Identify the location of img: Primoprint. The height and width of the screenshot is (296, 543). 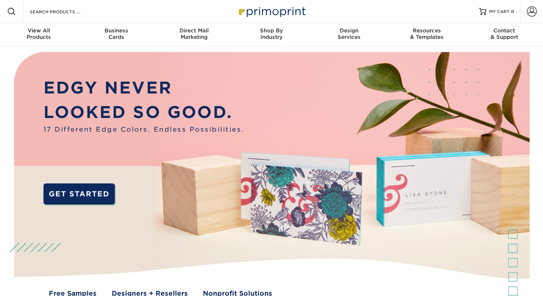
(272, 11).